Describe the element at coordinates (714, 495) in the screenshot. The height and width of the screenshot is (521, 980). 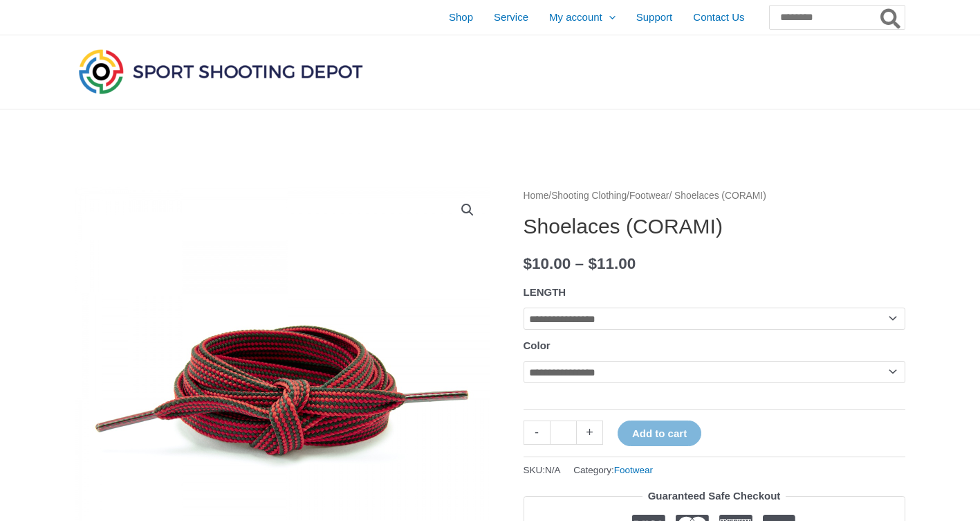
I see `legend: Guaranteed Safe Checkout` at that location.